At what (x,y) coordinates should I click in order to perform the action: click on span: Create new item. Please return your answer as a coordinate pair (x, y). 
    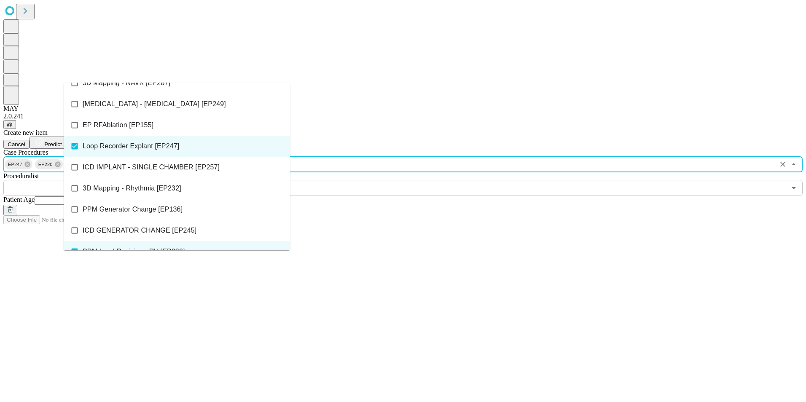
    Looking at the image, I should click on (25, 132).